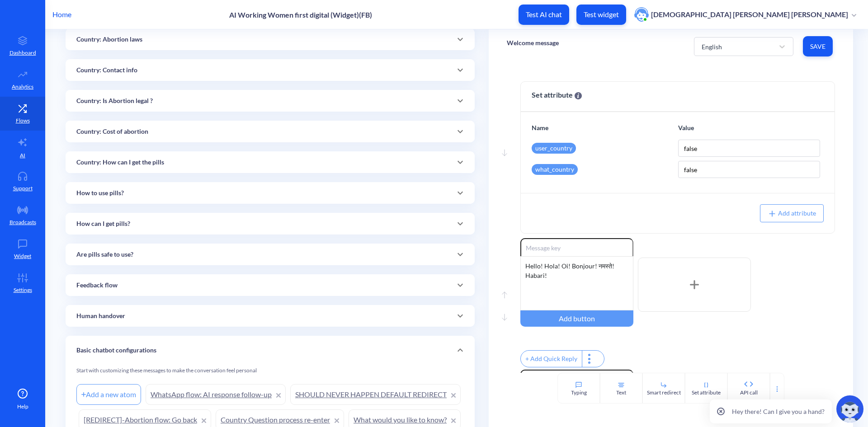  I want to click on div: + Add Quick Reply, so click(551, 359).